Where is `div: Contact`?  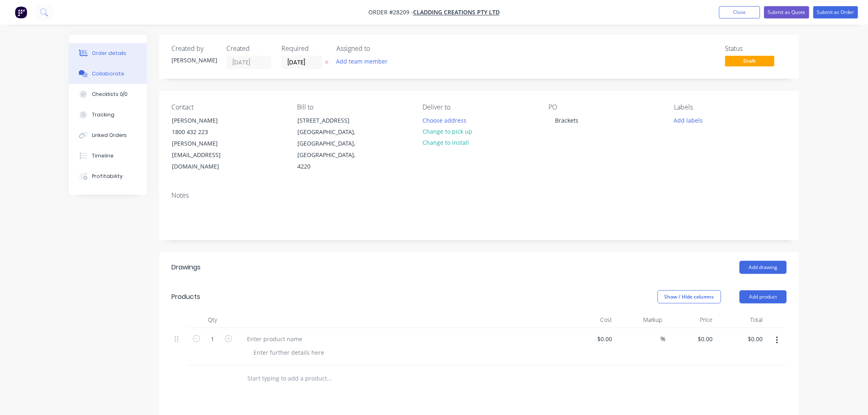
div: Contact is located at coordinates (228, 107).